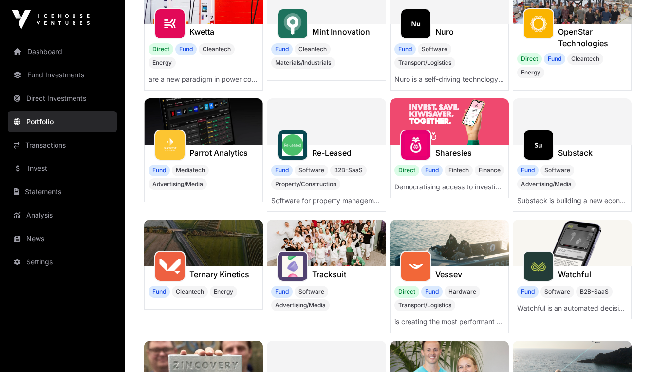 The height and width of the screenshot is (372, 651). What do you see at coordinates (594, 37) in the screenshot?
I see `h1: OpenStar Technologies` at bounding box center [594, 37].